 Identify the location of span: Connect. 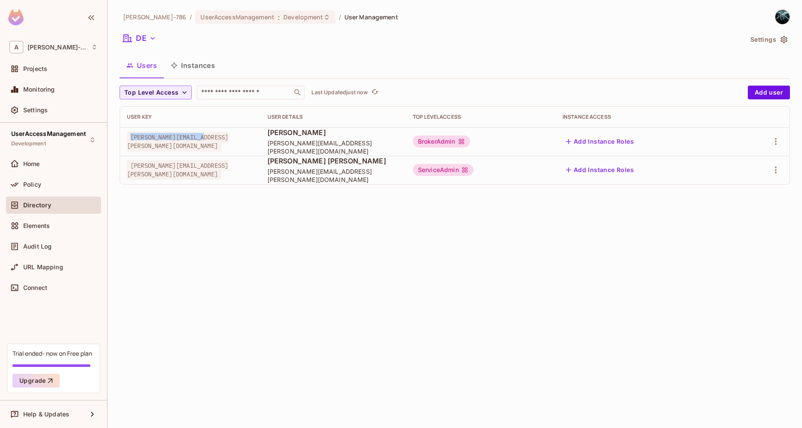
(35, 288).